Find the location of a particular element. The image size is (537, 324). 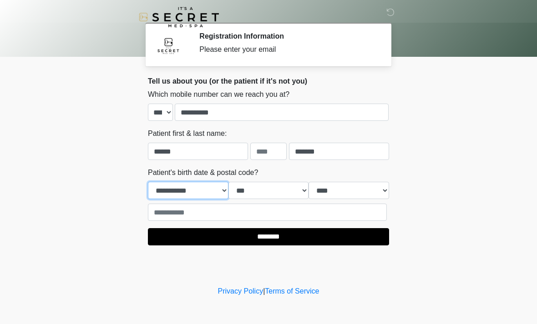

a: Terms of Service is located at coordinates (291, 291).